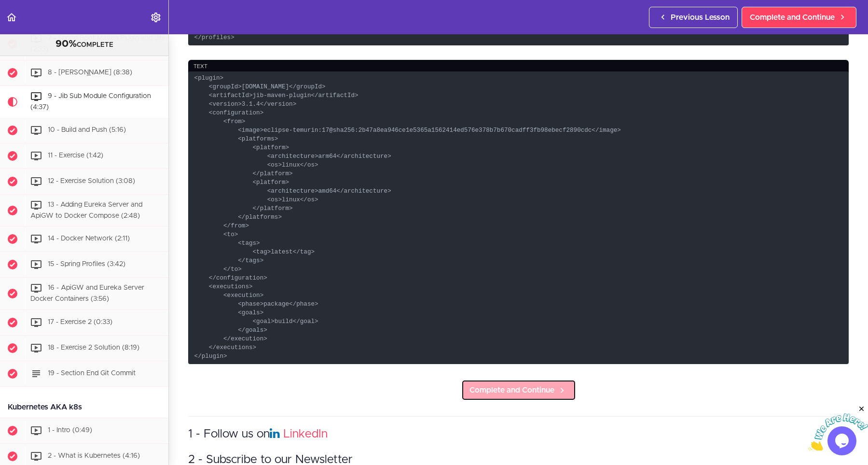 The image size is (868, 465). What do you see at coordinates (91, 102) in the screenshot?
I see `span: 9 - Jib Sub Module Configuration (4:37)` at bounding box center [91, 102].